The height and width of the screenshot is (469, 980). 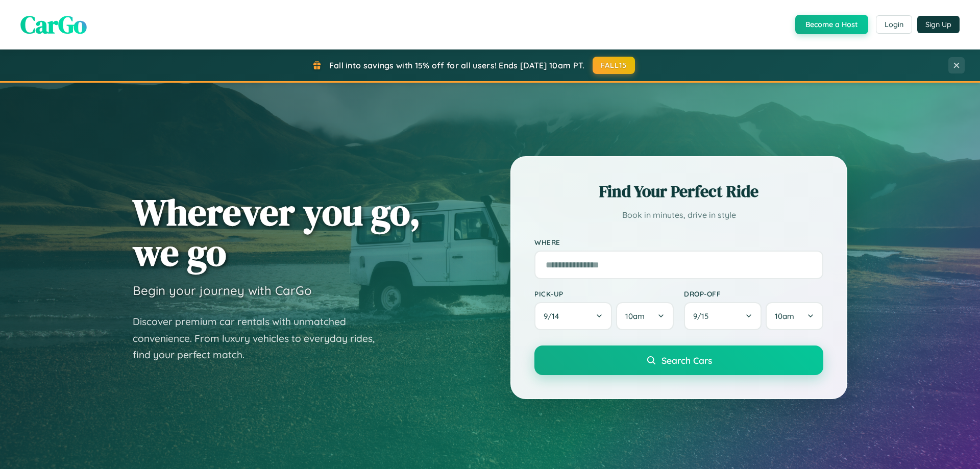 What do you see at coordinates (554, 316) in the screenshot?
I see `span: 9 / 14` at bounding box center [554, 316].